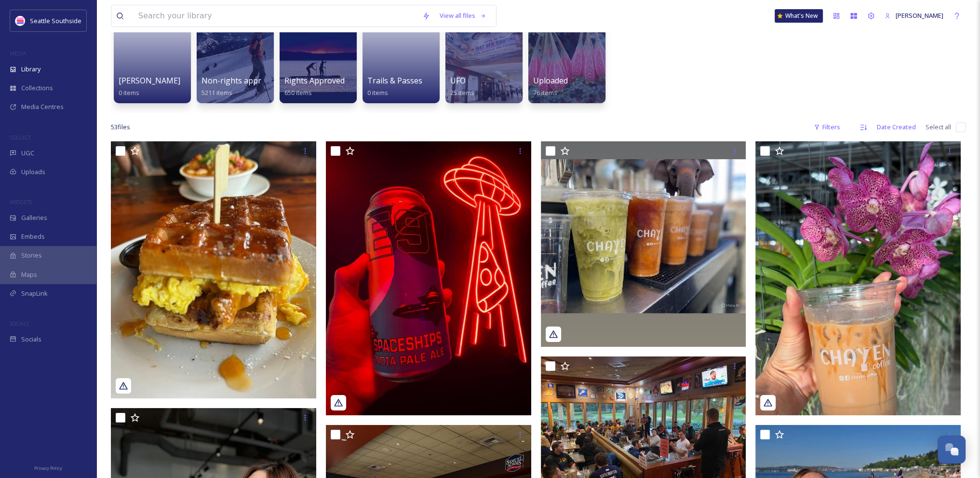  Describe the element at coordinates (21, 21) in the screenshot. I see `img: uRWeGss8_400x400.jpg` at that location.